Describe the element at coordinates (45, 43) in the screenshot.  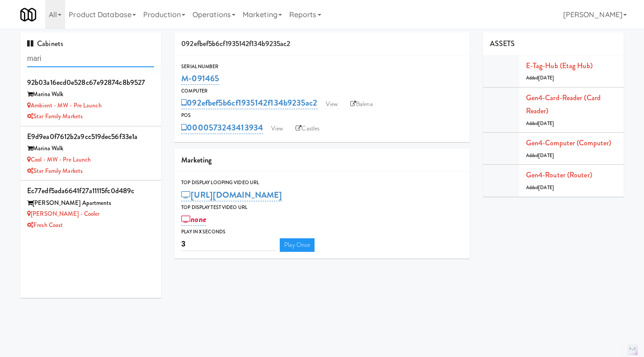
I see `span: Cabinets` at that location.